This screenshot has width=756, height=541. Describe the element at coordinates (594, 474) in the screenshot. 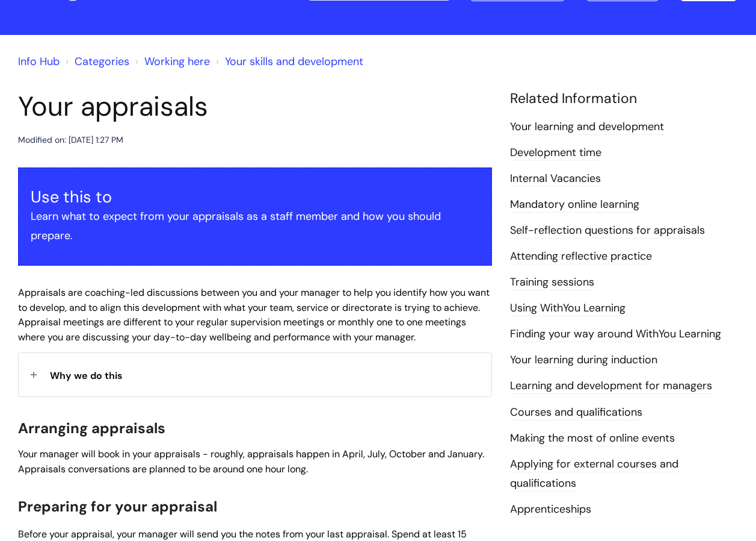

I see `a: Applying for external courses and qualifications` at that location.